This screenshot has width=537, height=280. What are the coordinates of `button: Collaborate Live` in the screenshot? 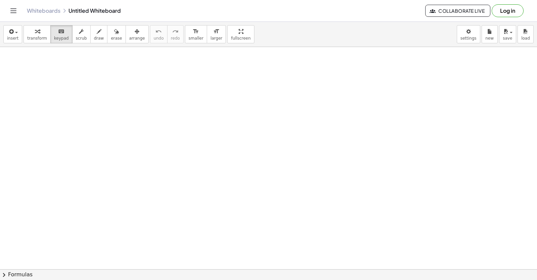 It's located at (458, 11).